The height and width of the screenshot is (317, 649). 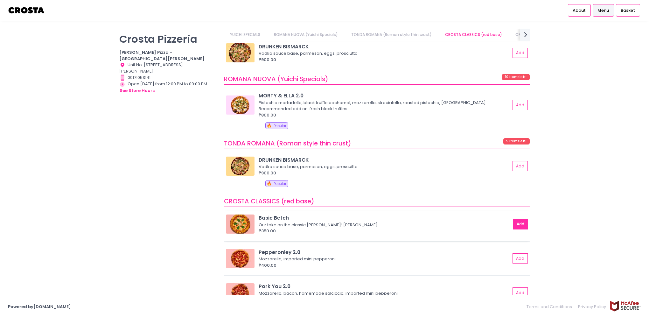 I want to click on div: Pork You 2.0, so click(x=384, y=286).